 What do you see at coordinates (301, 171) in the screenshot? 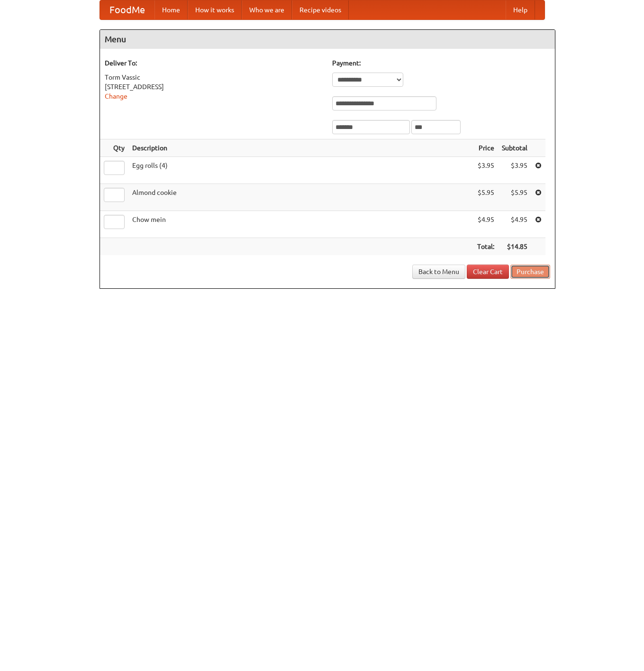
I see `td: Egg rolls (4)` at bounding box center [301, 171].